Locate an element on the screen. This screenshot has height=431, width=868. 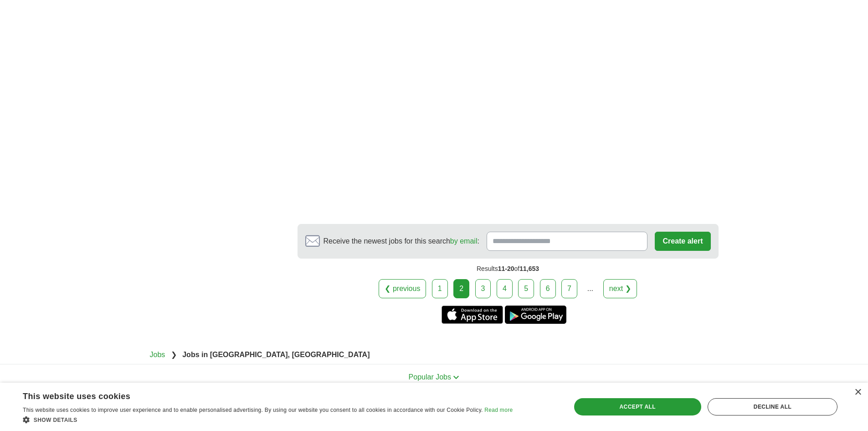
img: toggle icon is located at coordinates (456, 377).